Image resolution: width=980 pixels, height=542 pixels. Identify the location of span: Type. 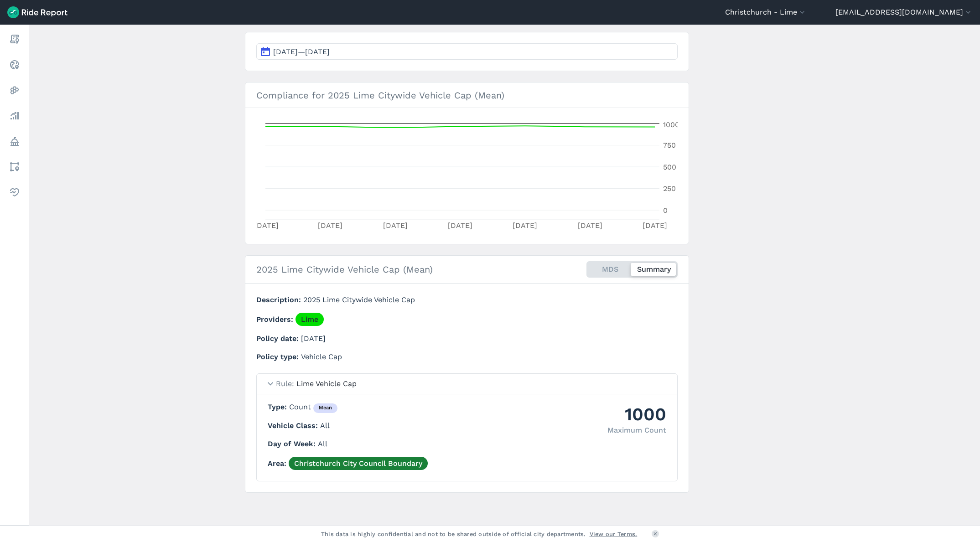
(278, 406).